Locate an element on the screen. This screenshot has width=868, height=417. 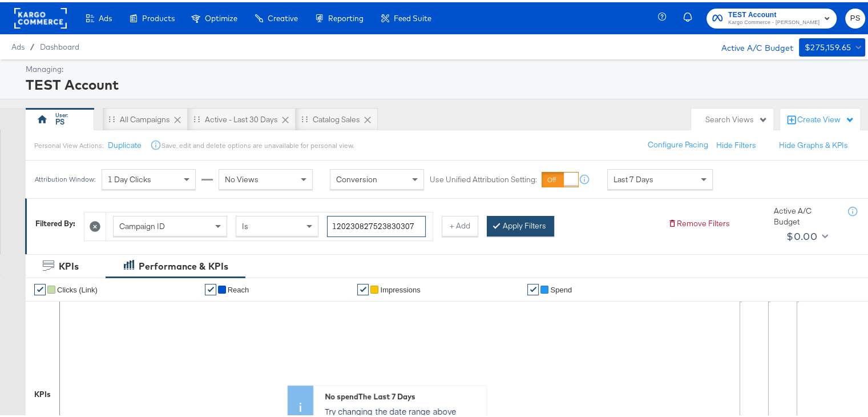
span: PS is located at coordinates (855, 16).